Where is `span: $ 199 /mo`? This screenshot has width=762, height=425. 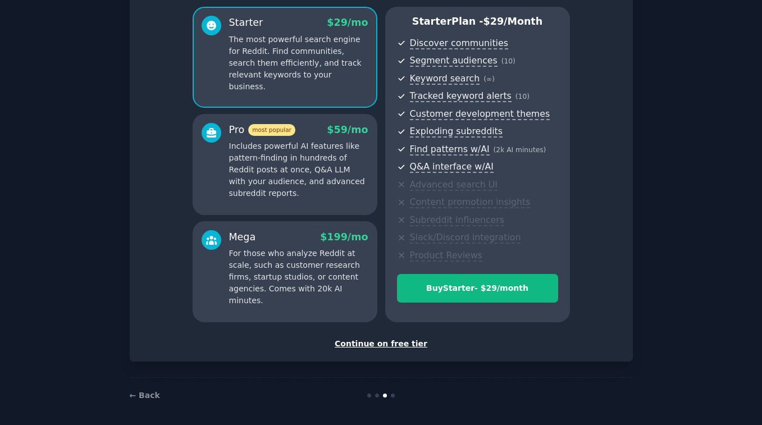
span: $ 199 /mo is located at coordinates (344, 237).